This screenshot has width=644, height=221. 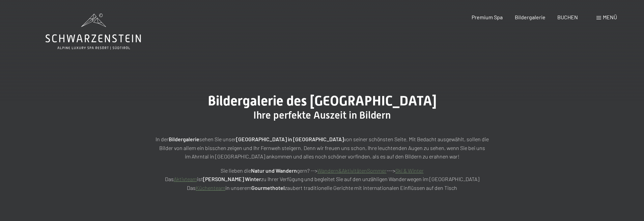 What do you see at coordinates (610, 17) in the screenshot?
I see `span: Menü` at bounding box center [610, 17].